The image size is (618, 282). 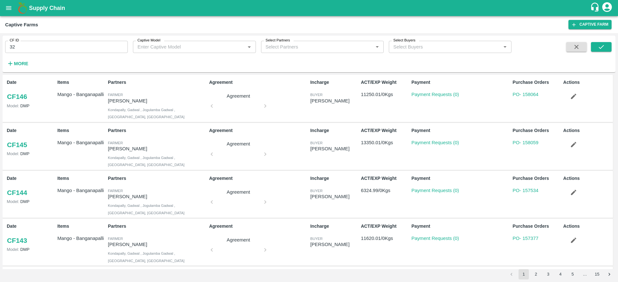 What do you see at coordinates (525, 239) in the screenshot?
I see `a: PO- 157377` at bounding box center [525, 239].